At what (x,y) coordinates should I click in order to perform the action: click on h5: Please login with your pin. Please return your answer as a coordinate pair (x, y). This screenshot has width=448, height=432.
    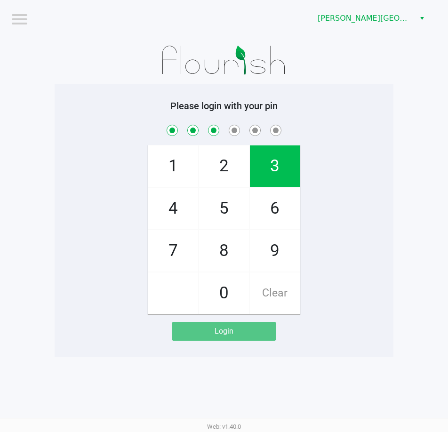
    Looking at the image, I should click on (224, 106).